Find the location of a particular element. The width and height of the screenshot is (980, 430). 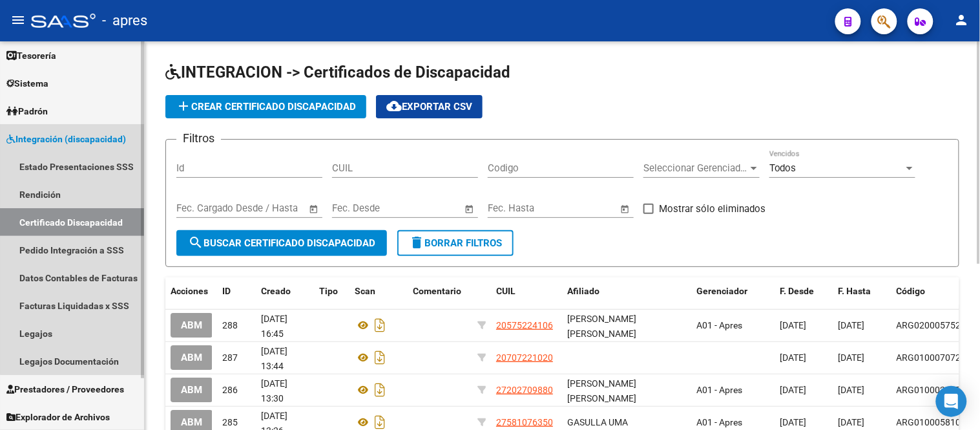

mat-icon: add is located at coordinates (184, 106).